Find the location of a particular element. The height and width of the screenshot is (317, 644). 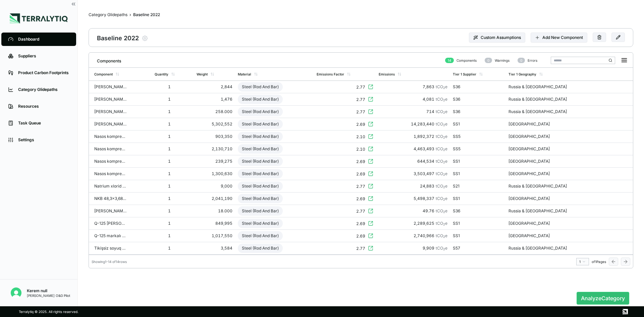

div: 2,289,625 is located at coordinates (413, 223).